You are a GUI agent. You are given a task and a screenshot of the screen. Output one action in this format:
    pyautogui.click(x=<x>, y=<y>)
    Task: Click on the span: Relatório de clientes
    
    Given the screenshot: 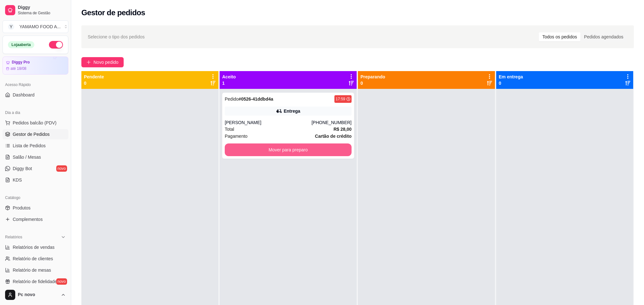 What is the action you would take?
    pyautogui.click(x=33, y=259)
    